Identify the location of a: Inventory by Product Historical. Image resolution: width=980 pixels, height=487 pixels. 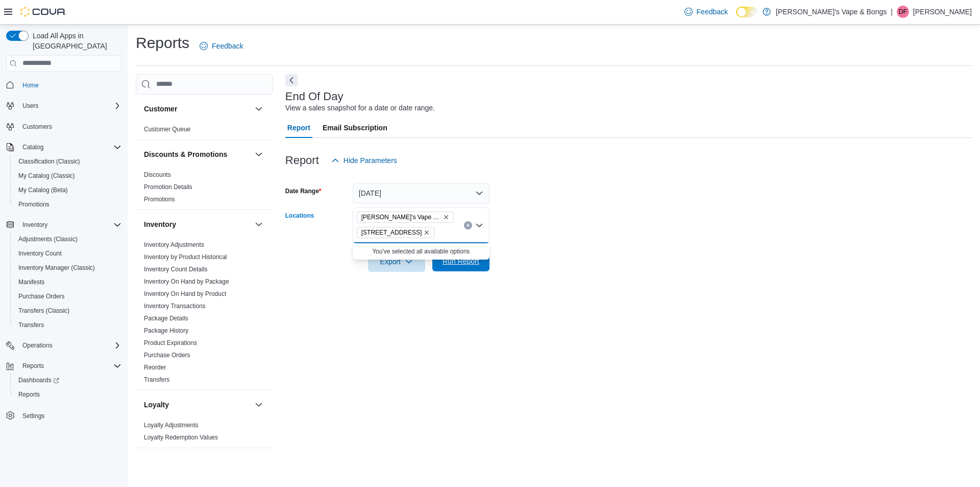
(185, 257).